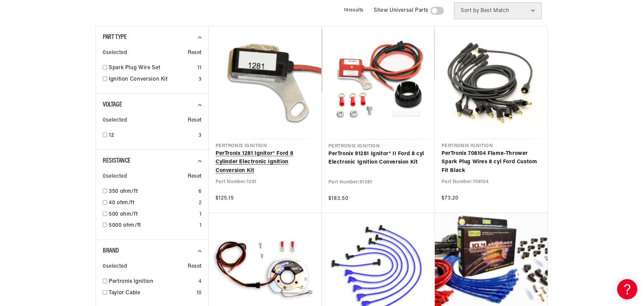 The height and width of the screenshot is (306, 644). I want to click on a: Taylor Cable, so click(151, 294).